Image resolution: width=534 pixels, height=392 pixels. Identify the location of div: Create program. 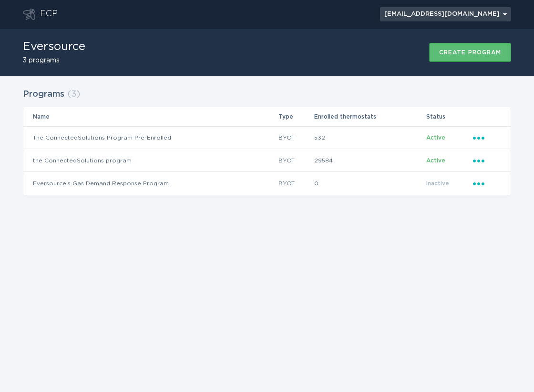
(471, 52).